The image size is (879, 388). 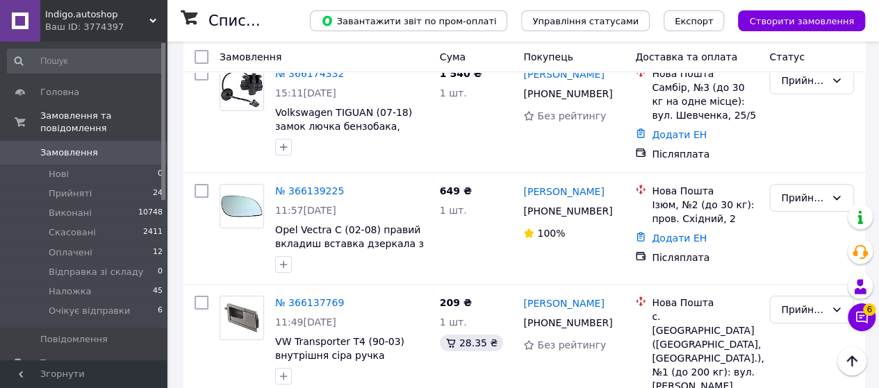 I want to click on span: 24, so click(x=158, y=194).